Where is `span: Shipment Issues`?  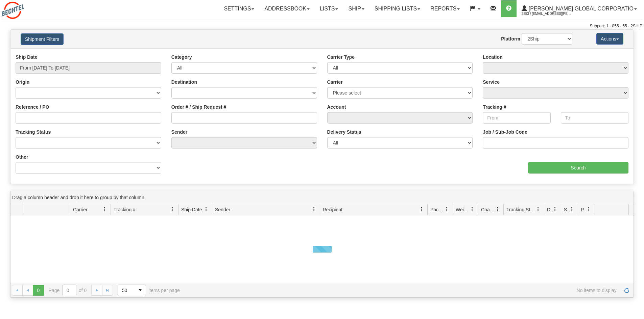
span: Shipment Issues is located at coordinates (566, 210).